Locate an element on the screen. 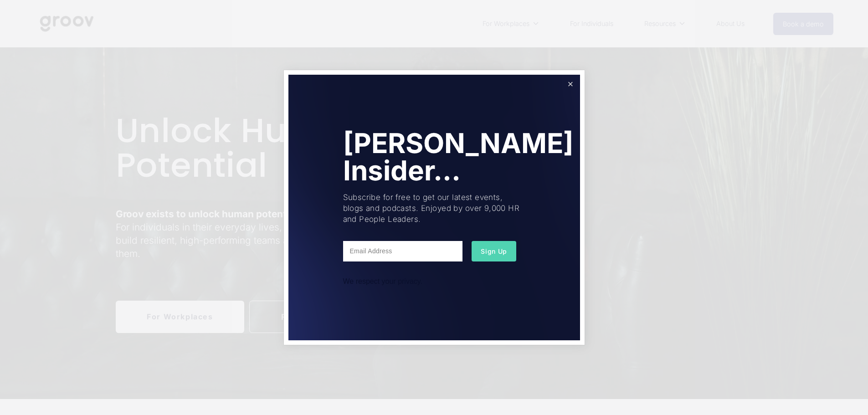  a: Close is located at coordinates (570, 84).